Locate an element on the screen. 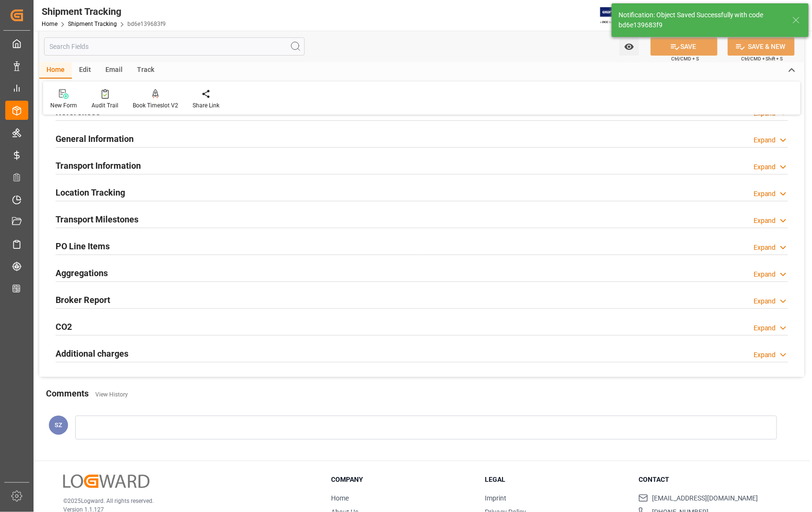 The width and height of the screenshot is (812, 512). h2: CO2 is located at coordinates (64, 326).